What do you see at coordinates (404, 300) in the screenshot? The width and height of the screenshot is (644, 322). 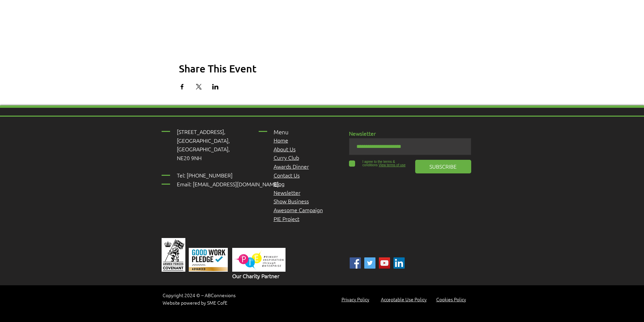 I see `a: Acceptable Use Policy` at bounding box center [404, 300].